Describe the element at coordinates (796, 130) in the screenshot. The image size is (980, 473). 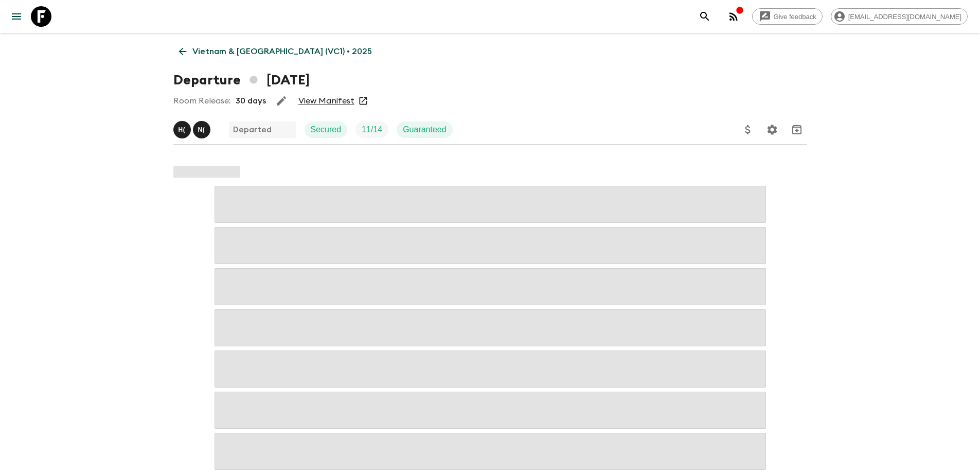
I see `button: Archive (Completed, Cancelled or Unsynced Departures only)` at that location.